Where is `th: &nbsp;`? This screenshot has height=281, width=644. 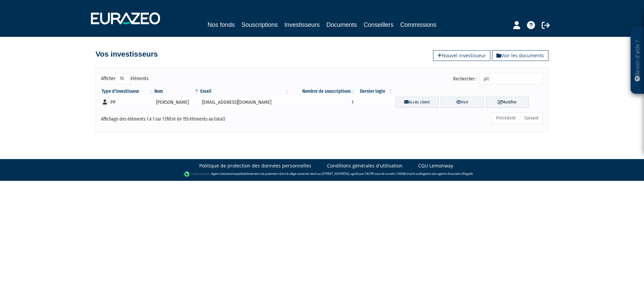 th: &nbsp; is located at coordinates (468, 92).